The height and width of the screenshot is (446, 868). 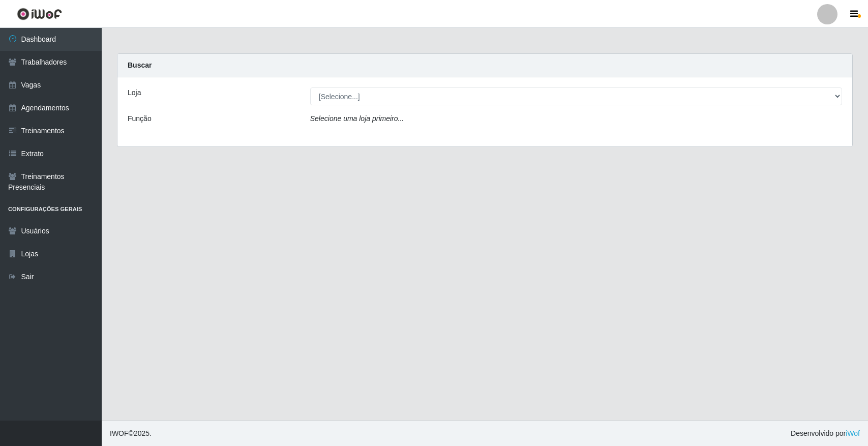 I want to click on i: Selecione uma loja primeiro..., so click(x=357, y=118).